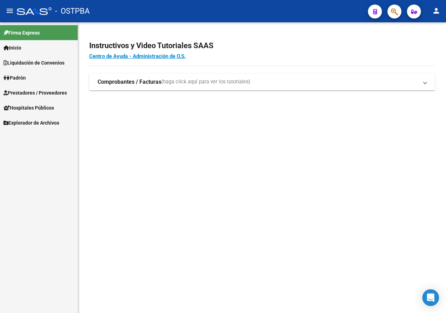  Describe the element at coordinates (22, 33) in the screenshot. I see `span: Firma Express` at that location.